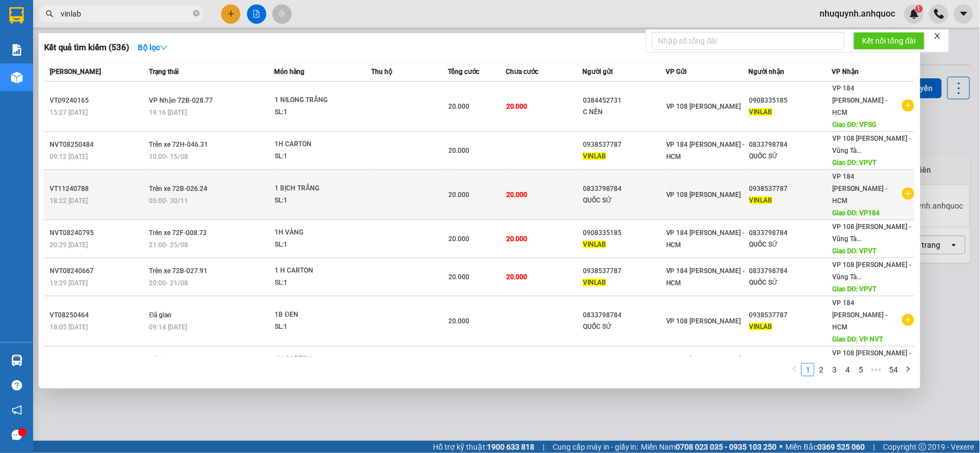 This screenshot has width=980, height=453. I want to click on span: Tổng cước, so click(464, 72).